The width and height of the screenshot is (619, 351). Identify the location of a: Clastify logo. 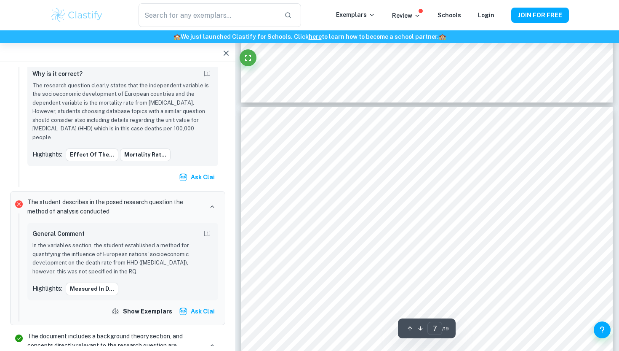
(77, 15).